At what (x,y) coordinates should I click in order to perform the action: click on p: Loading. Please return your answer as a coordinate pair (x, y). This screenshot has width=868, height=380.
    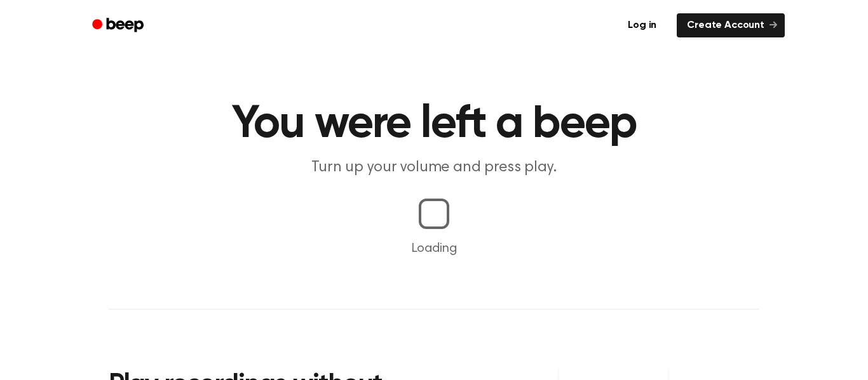
    Looking at the image, I should click on (434, 249).